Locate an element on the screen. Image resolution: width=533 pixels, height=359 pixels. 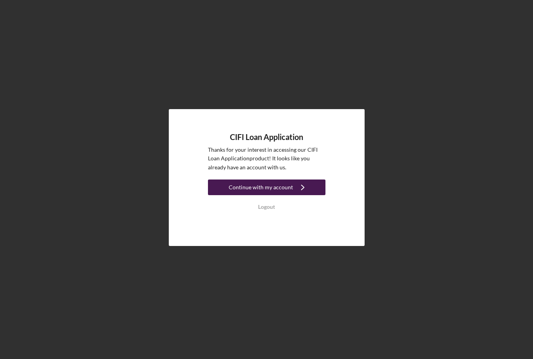
div: Logout is located at coordinates (266, 207).